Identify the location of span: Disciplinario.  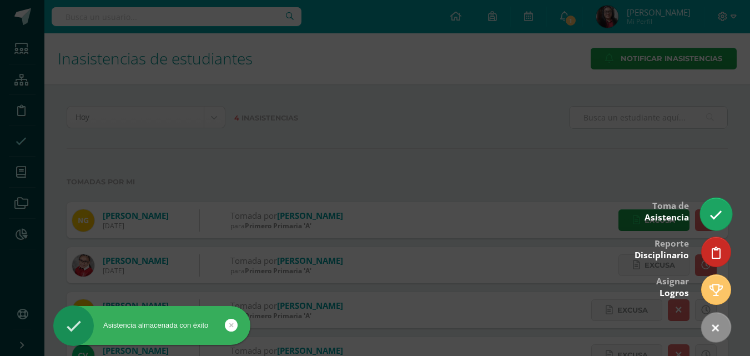
(661, 255).